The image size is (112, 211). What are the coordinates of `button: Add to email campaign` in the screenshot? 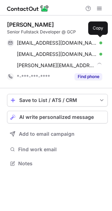 It's located at (58, 134).